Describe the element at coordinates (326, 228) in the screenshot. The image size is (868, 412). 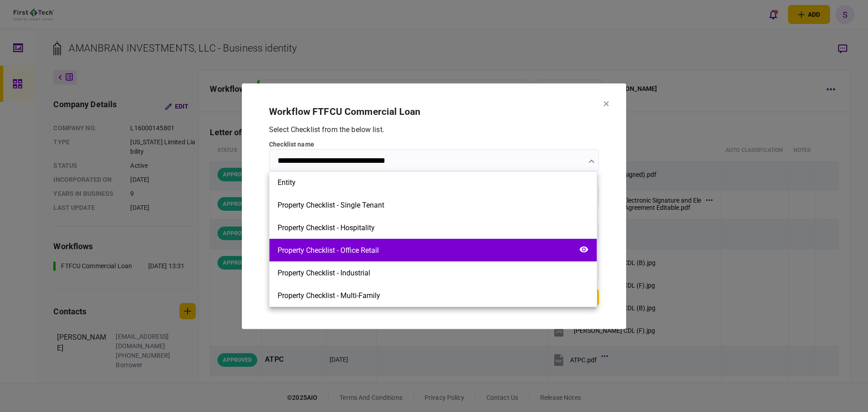
I see `div: Property Checklist - Hospitality` at that location.